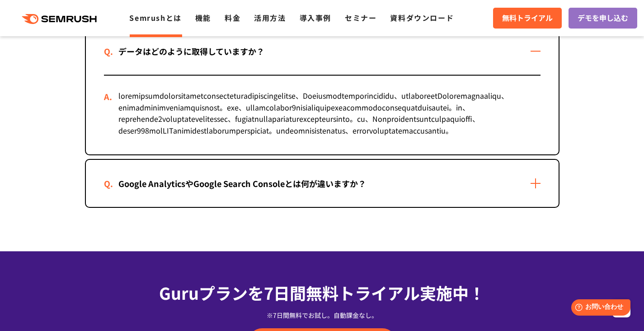  I want to click on a: 無料トライアル, so click(528, 18).